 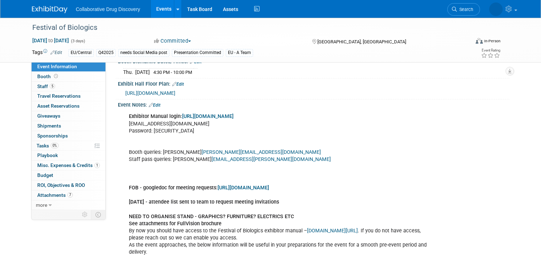 I want to click on a: Staff5, so click(x=68, y=86).